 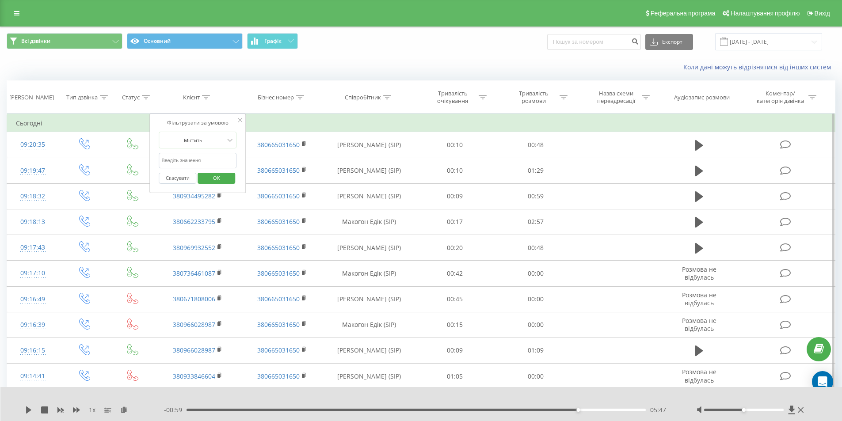 What do you see at coordinates (131, 97) in the screenshot?
I see `div: Статус` at bounding box center [131, 97].